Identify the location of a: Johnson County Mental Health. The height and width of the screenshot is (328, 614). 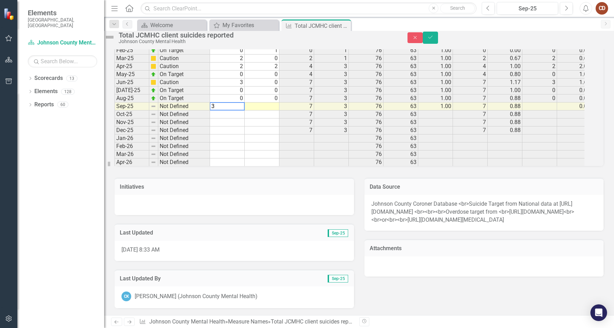
(63, 43).